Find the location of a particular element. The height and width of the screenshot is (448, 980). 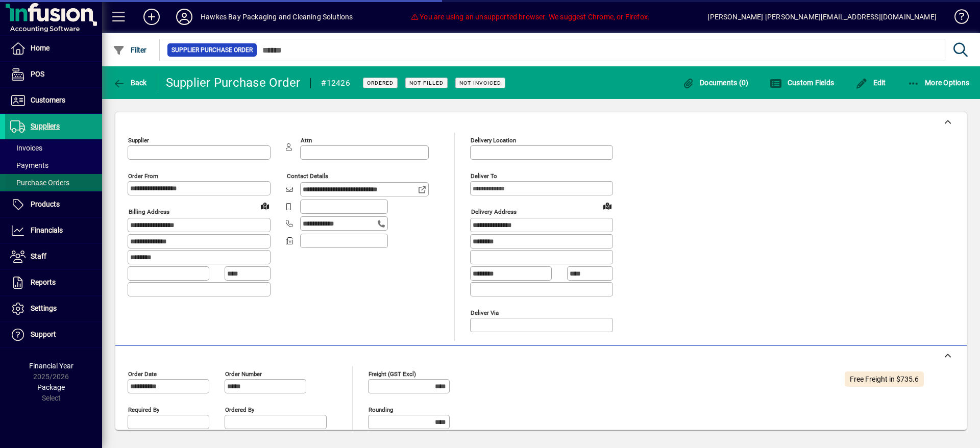

div: #12426 is located at coordinates (335, 84).